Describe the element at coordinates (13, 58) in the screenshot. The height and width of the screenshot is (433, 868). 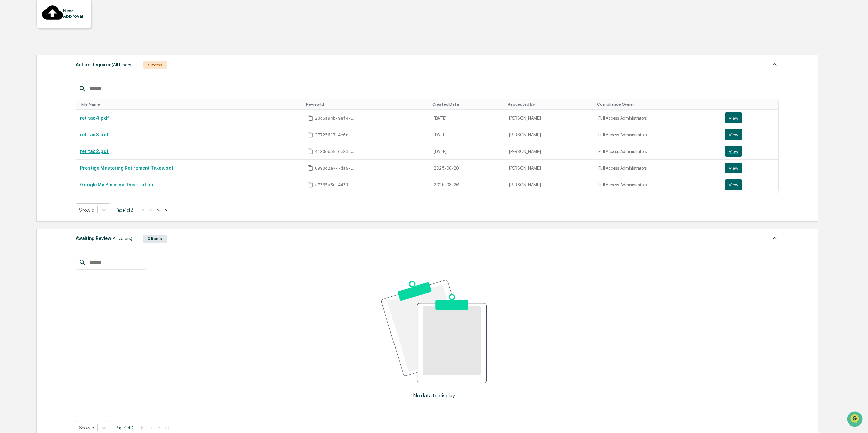
I see `img: 1746055101610-c473b297-6a78-478c-a979-82029cc54cd1` at that location.